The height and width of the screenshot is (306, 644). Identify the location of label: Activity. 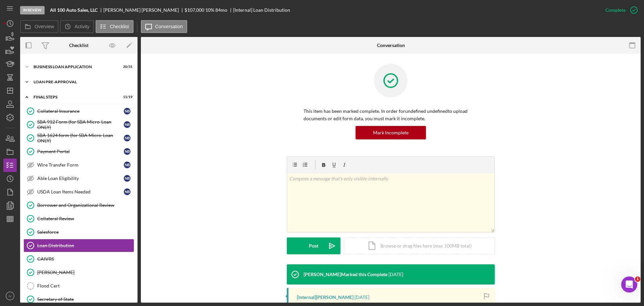
(82, 27).